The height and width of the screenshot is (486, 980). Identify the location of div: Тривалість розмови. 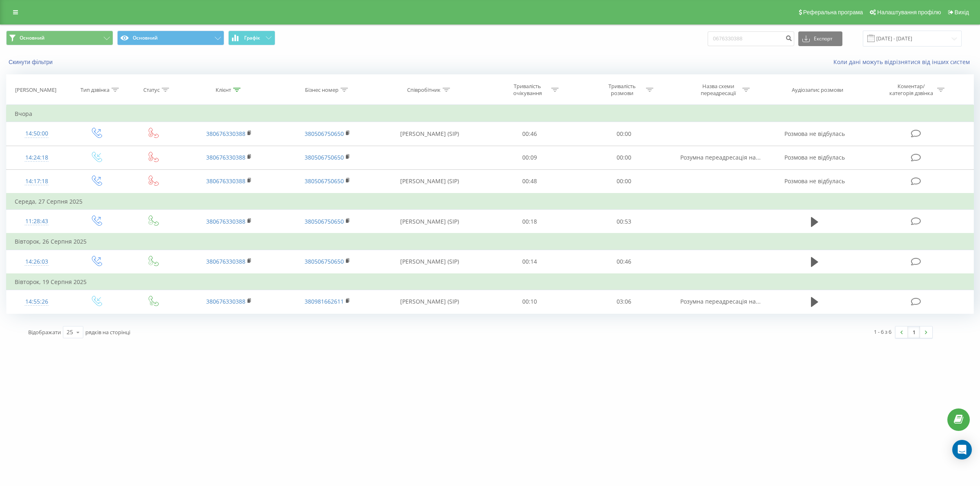
(622, 90).